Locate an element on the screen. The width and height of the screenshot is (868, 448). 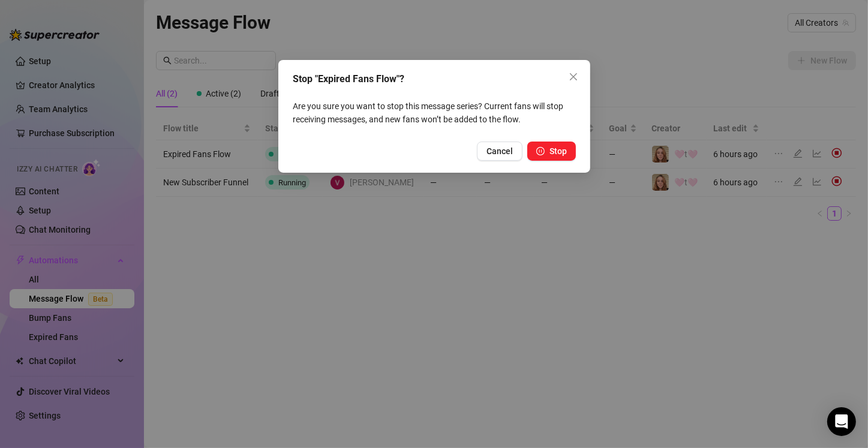
span: Close is located at coordinates (573, 77).